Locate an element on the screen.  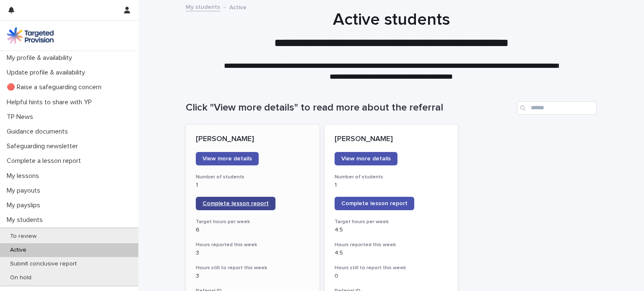
p: Update profile & availability is located at coordinates (47, 73).